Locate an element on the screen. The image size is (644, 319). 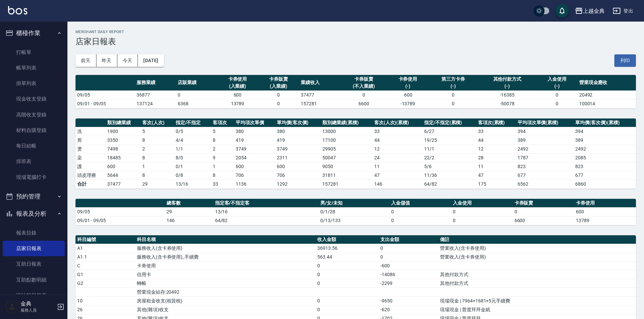
td: 36913.56 is located at coordinates (347, 248).